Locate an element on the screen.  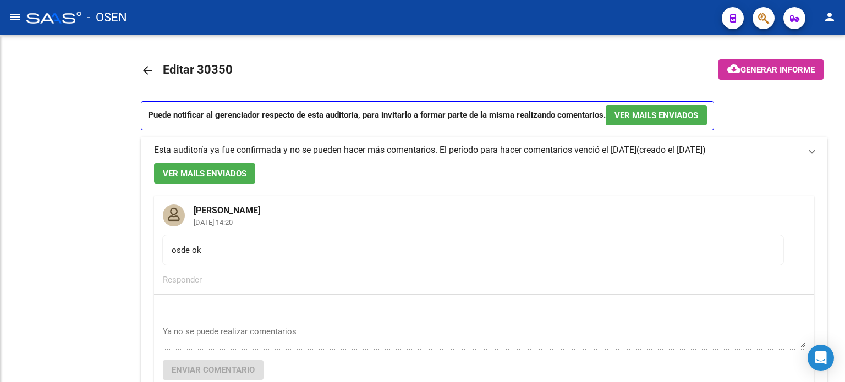
span: Responder is located at coordinates (182, 280).